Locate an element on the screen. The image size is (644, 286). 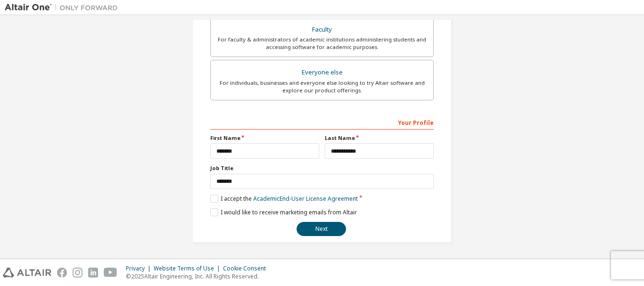
label: Last Name is located at coordinates (379, 138).